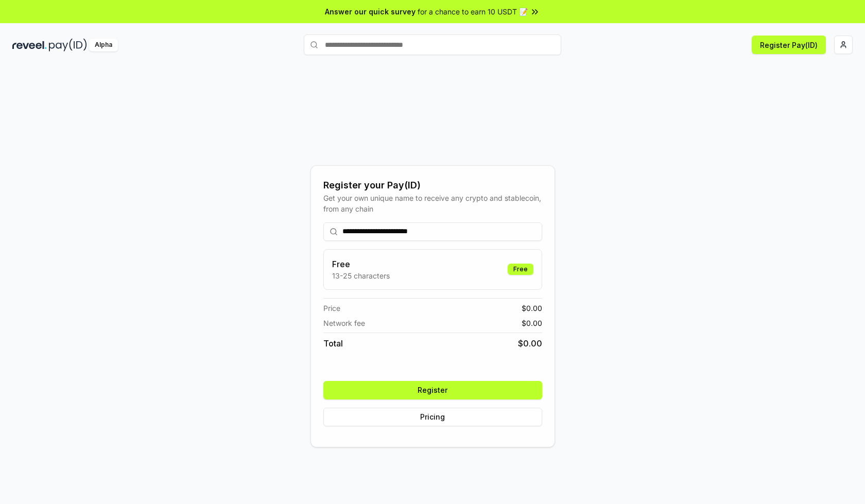 The image size is (865, 504). What do you see at coordinates (344, 323) in the screenshot?
I see `span: Network fee` at bounding box center [344, 323].